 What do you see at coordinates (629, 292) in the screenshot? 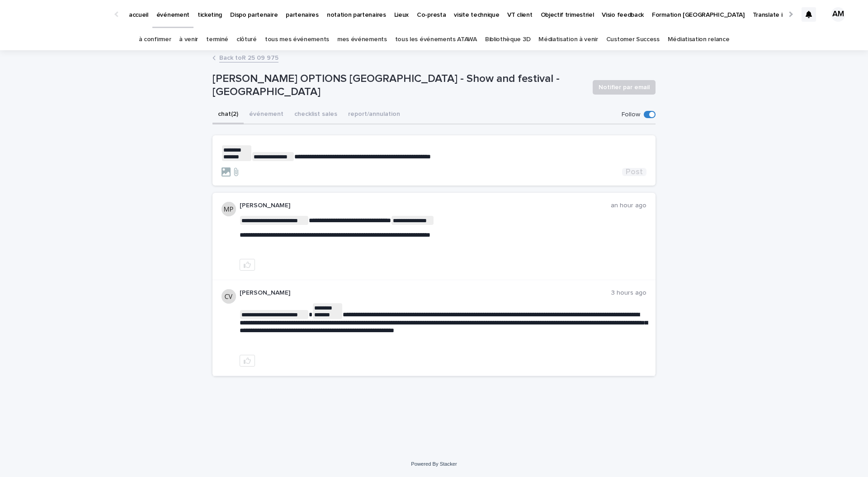
I see `p: 3 hours ago` at bounding box center [629, 292].